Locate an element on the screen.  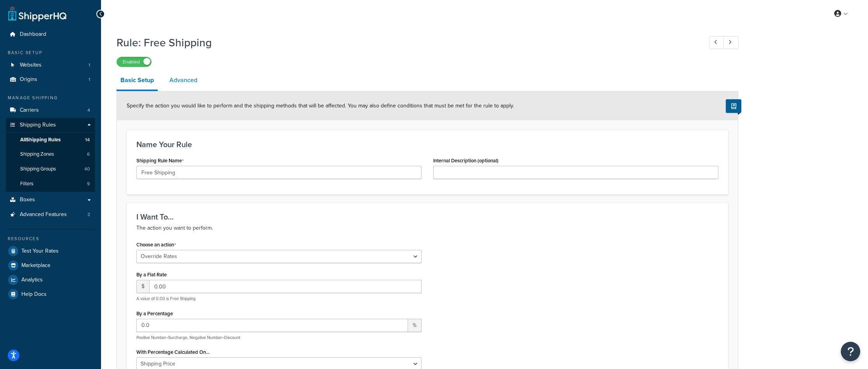
a: Carriers4 is located at coordinates (51, 110).